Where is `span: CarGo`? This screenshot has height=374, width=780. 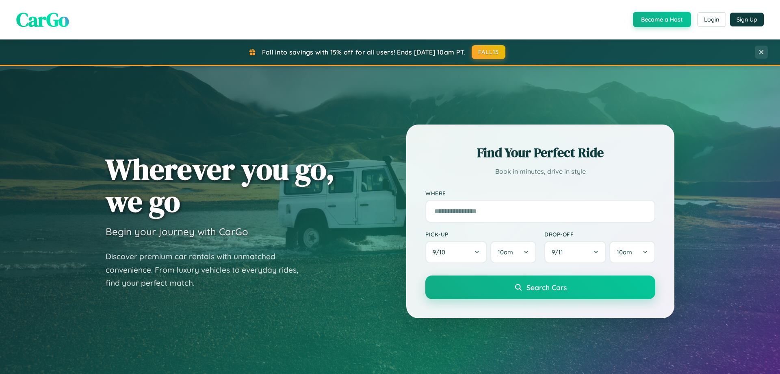 span: CarGo is located at coordinates (43, 20).